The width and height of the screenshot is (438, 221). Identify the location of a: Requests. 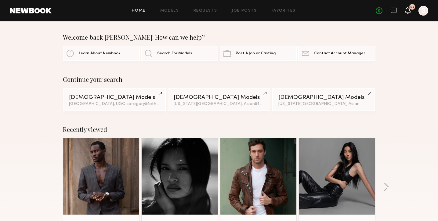
(205, 11).